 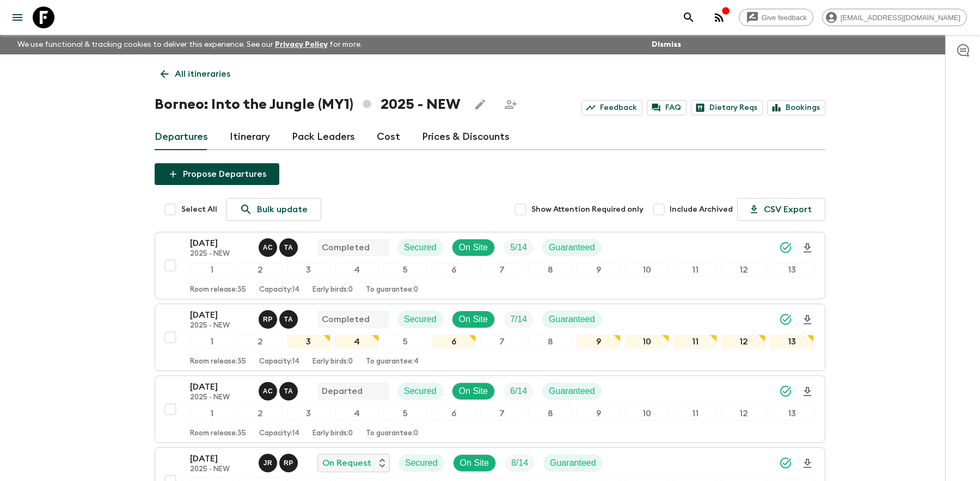 I want to click on p: All itineraries, so click(x=202, y=74).